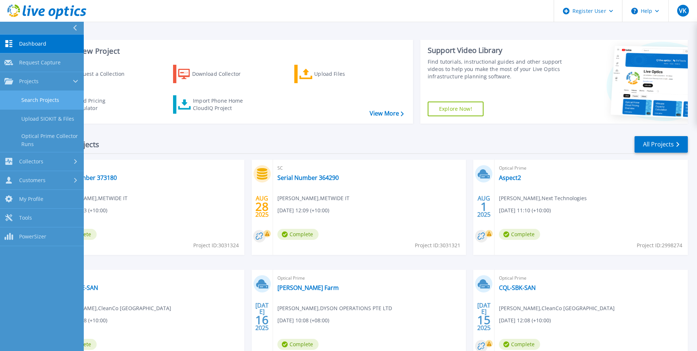  I want to click on div: Support Video Library, so click(496, 50).